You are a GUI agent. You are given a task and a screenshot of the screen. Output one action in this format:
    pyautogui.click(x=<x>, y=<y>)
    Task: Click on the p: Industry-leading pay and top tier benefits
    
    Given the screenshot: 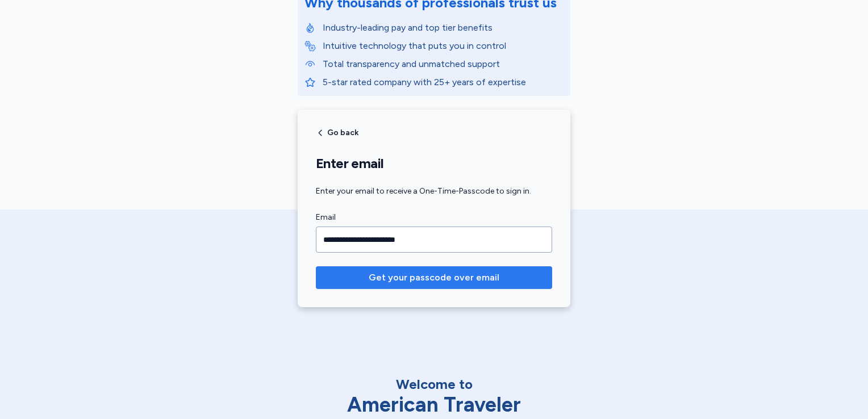 What is the action you would take?
    pyautogui.click(x=443, y=28)
    